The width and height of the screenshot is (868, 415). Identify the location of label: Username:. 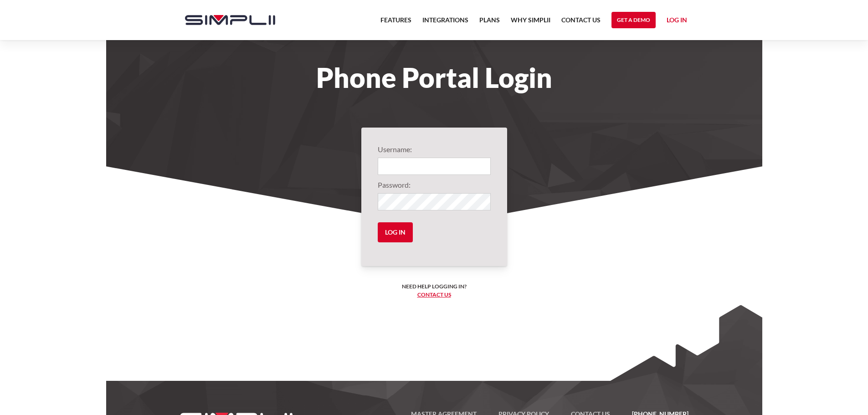
(434, 150).